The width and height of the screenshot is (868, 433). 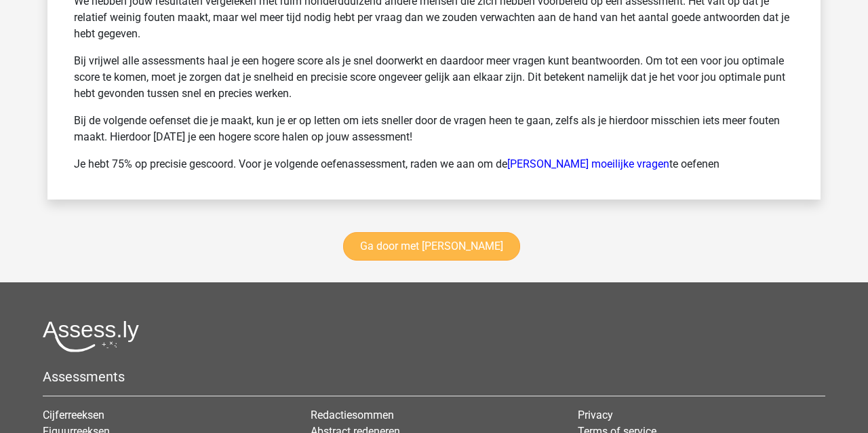 I want to click on a: Redactiesommen, so click(x=352, y=415).